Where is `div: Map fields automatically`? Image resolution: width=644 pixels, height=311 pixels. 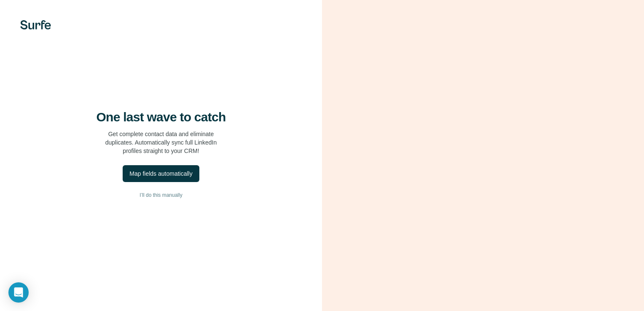
div: Map fields automatically is located at coordinates (160, 174).